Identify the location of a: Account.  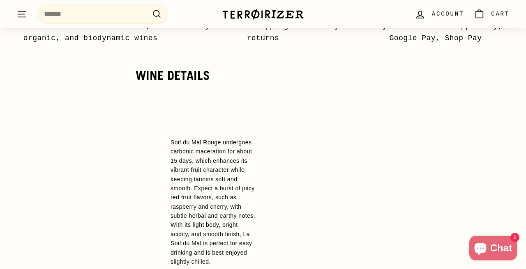
(439, 14).